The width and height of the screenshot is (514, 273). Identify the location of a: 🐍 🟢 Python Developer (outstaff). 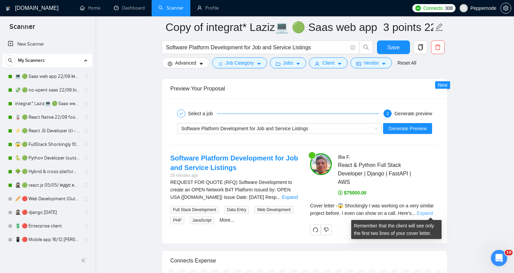
(47, 158).